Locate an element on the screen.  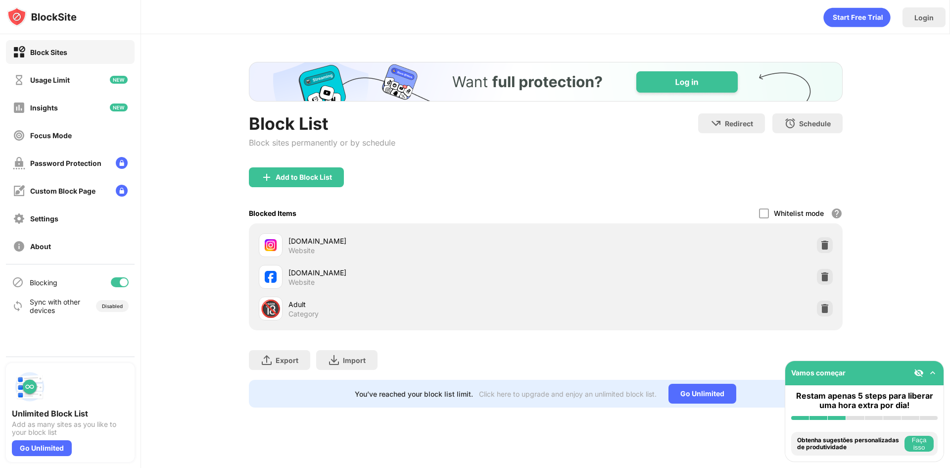
img: push-block-list.svg is located at coordinates (30, 387).